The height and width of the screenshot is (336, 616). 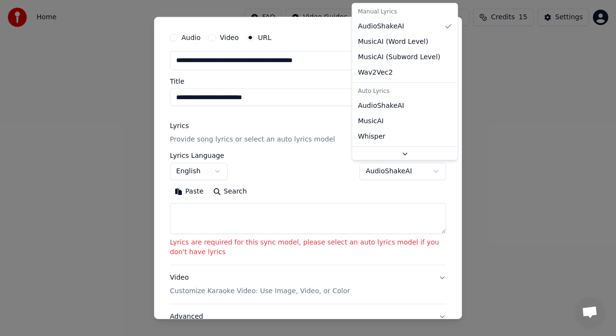 What do you see at coordinates (393, 42) in the screenshot?
I see `span: MusicAI ( Word Level )` at bounding box center [393, 42].